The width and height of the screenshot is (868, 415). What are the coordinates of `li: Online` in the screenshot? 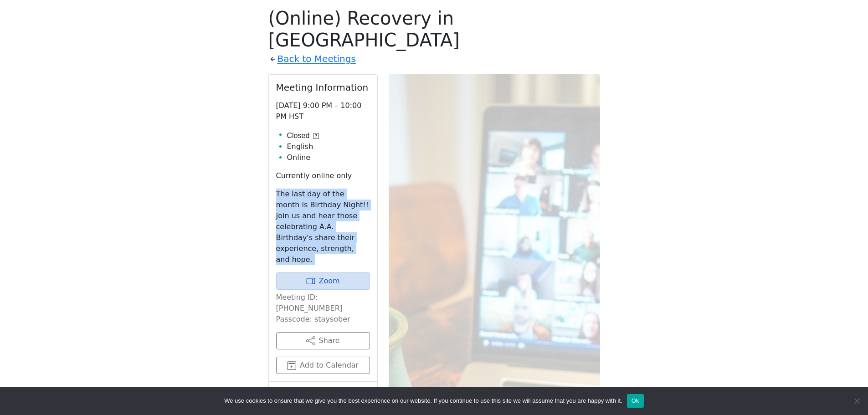 It's located at (329, 158).